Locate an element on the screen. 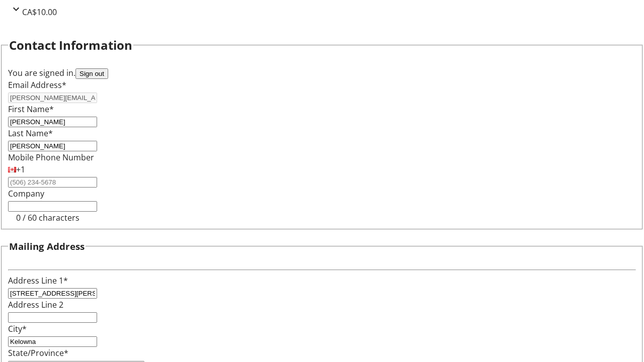 The width and height of the screenshot is (644, 362). h3: Mailing Address is located at coordinates (47, 246).